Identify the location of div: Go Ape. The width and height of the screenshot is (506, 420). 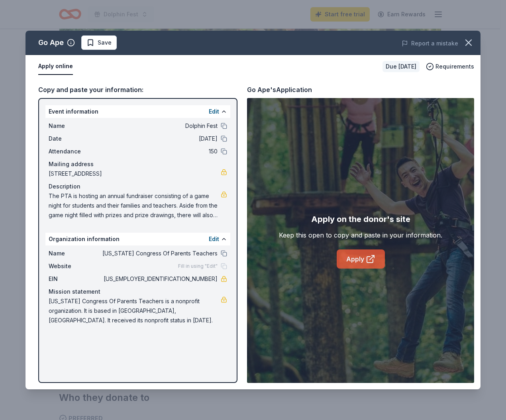
(51, 43).